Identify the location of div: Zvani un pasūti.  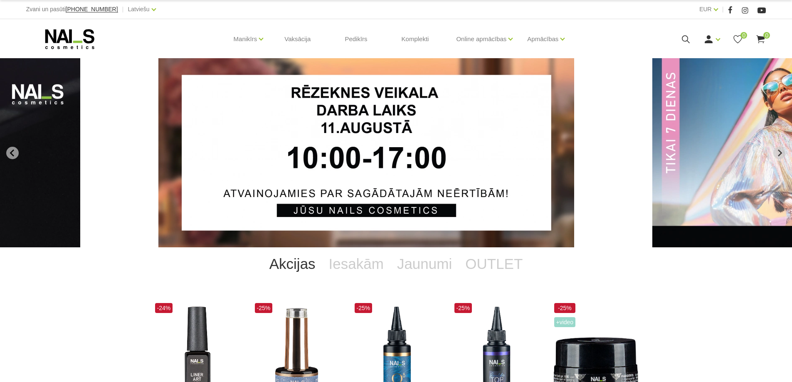
(72, 9).